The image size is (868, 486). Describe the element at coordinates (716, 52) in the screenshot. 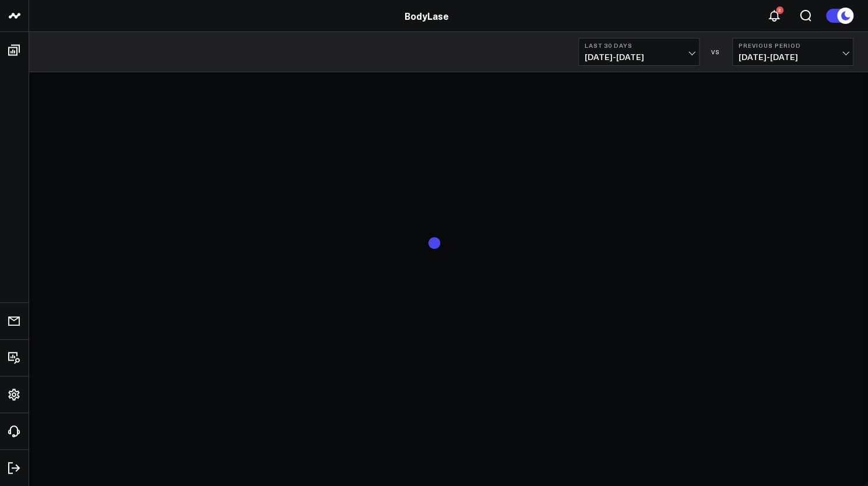

I see `div: VS` at that location.